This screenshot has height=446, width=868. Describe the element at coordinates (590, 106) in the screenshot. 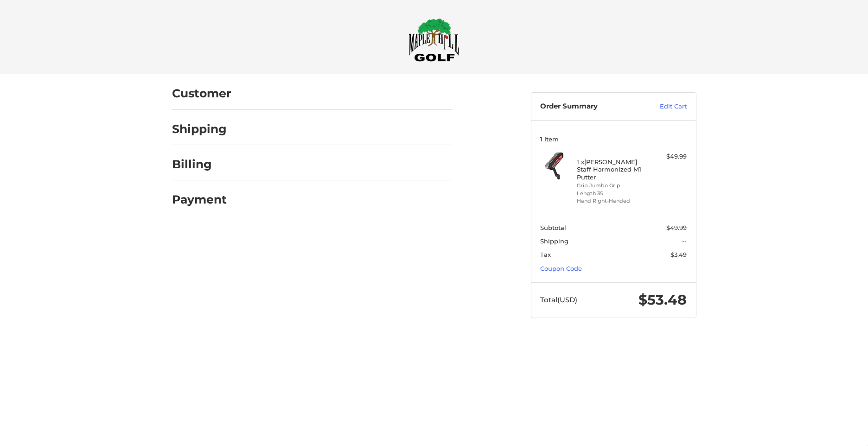

I see `h3: Order Summary` at that location.